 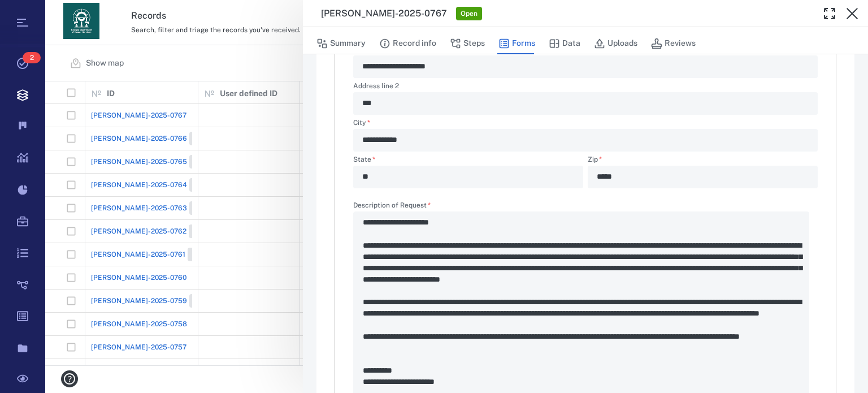 What do you see at coordinates (407, 43) in the screenshot?
I see `button: Record info` at bounding box center [407, 43].